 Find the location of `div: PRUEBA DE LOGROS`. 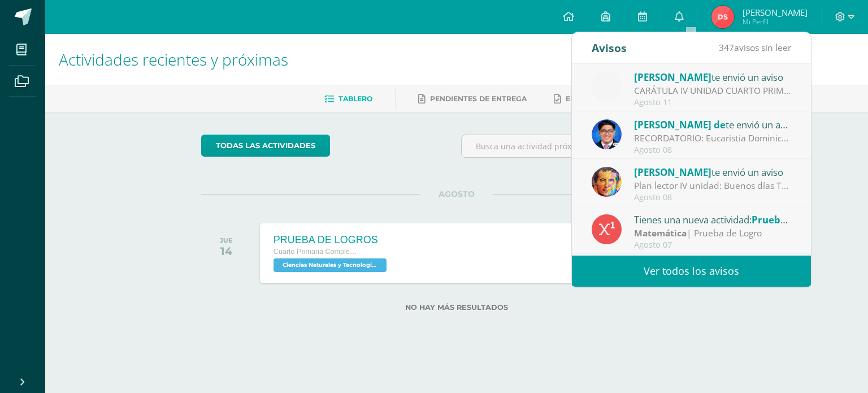

div: PRUEBA DE LOGROS is located at coordinates (331, 240).